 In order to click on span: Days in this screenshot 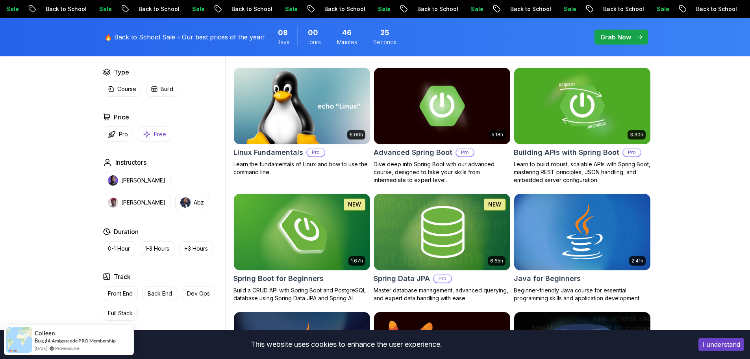, I will do `click(283, 42)`.